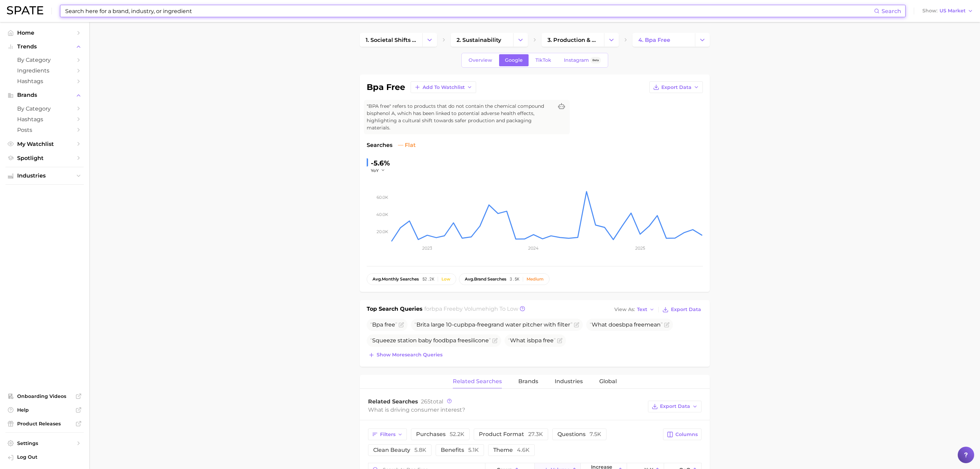  Describe the element at coordinates (580, 434) in the screenshot. I see `span: questions` at that location.